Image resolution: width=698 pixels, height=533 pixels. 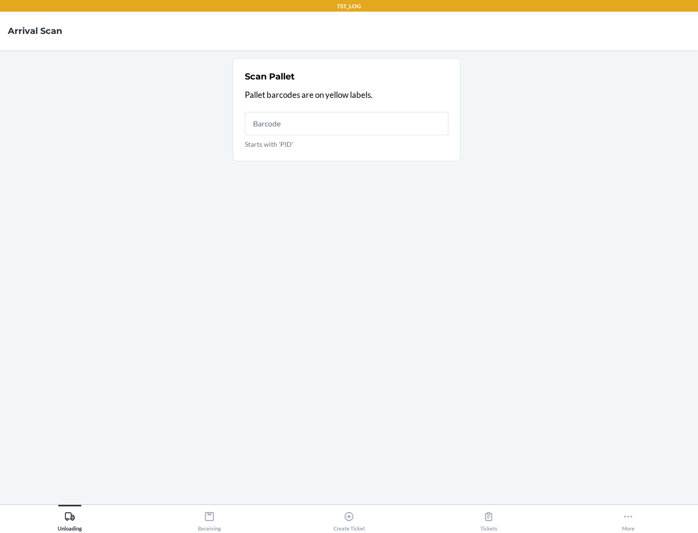 What do you see at coordinates (347, 95) in the screenshot?
I see `p: Pallet barcodes are on yellow labels.` at bounding box center [347, 95].